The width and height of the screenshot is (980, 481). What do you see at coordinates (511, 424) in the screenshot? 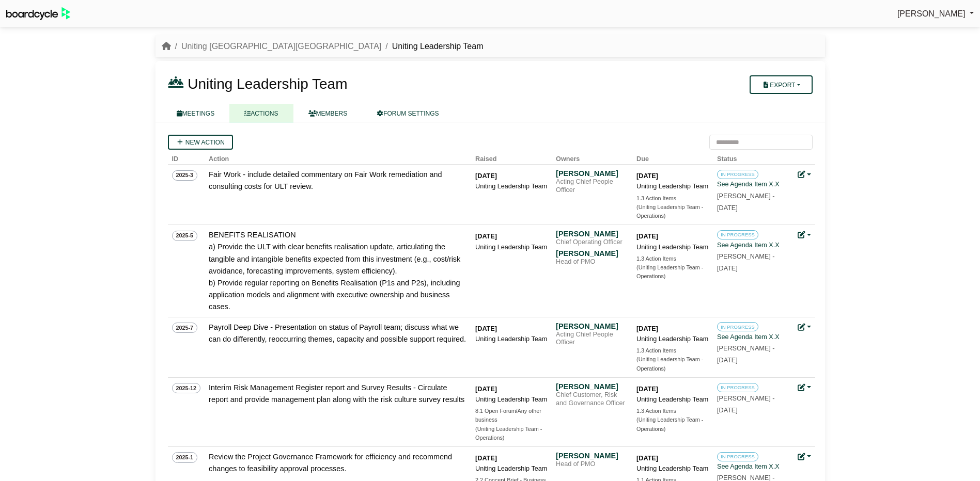
I see `a: 8.1 Open Forum/Any other business (Uniting Leadership Team - Operations)` at bounding box center [511, 424].